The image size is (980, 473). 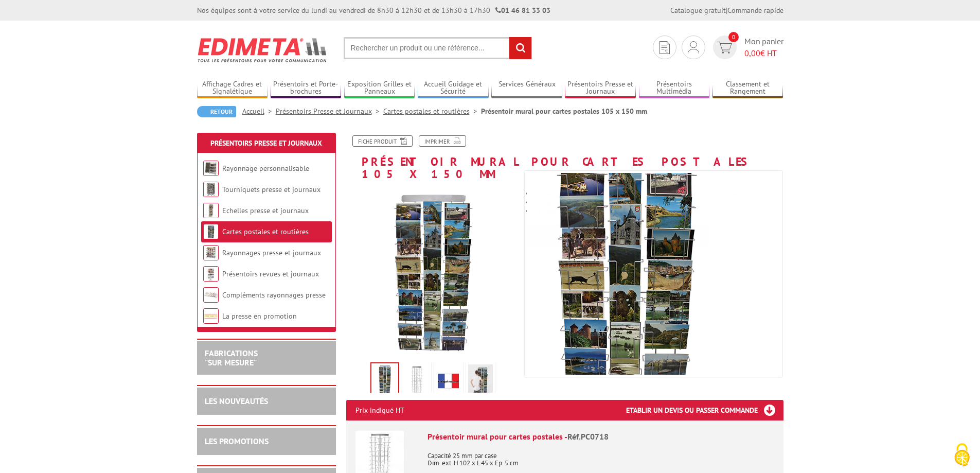 I want to click on a: Tourniquets presse et journaux, so click(x=271, y=190).